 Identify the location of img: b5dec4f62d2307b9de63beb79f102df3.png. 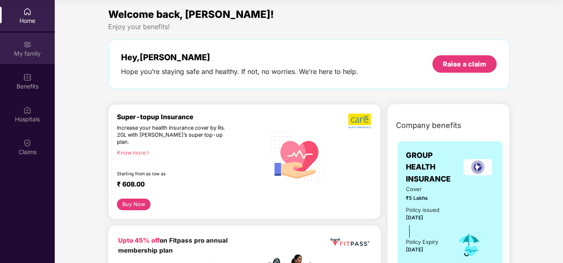
(360, 121).